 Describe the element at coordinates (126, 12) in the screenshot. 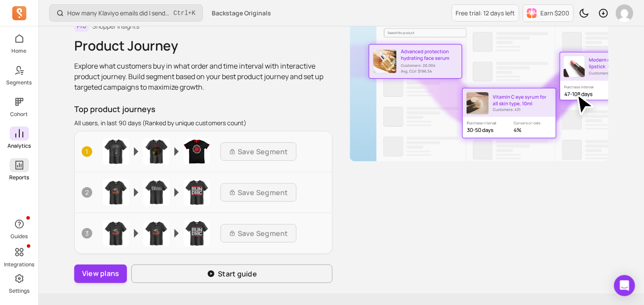

I see `button: How many Klaviyo emails did I send, and how well did they perform?Ctrl+K` at that location.